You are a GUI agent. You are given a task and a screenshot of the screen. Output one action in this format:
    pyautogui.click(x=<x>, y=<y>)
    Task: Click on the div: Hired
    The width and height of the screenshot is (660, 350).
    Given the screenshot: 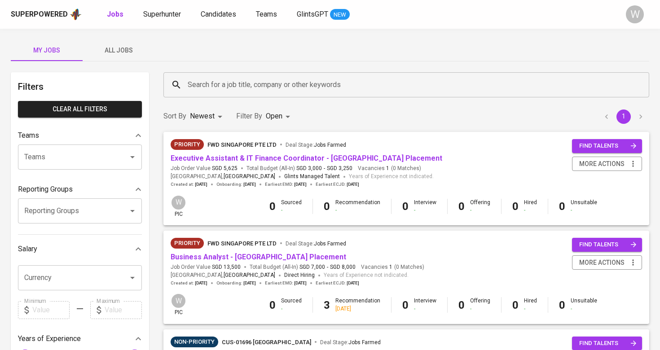 What is the action you would take?
    pyautogui.click(x=531, y=305)
    